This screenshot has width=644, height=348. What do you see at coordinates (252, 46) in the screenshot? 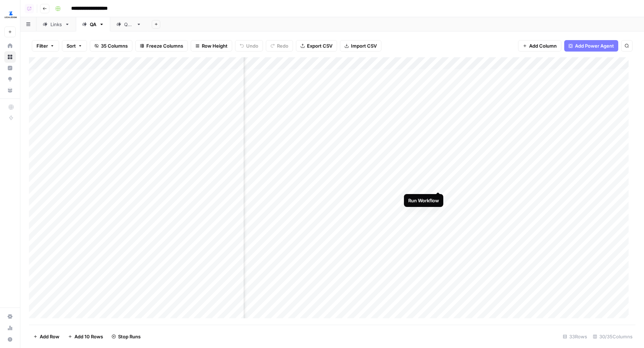
I see `span: Undo` at bounding box center [252, 46].